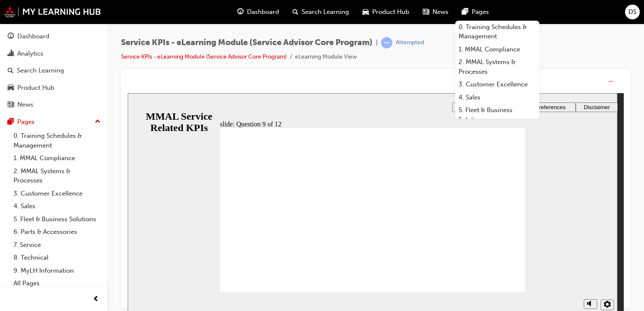  Describe the element at coordinates (321, 12) in the screenshot. I see `a: search-iconSearch Learning` at that location.